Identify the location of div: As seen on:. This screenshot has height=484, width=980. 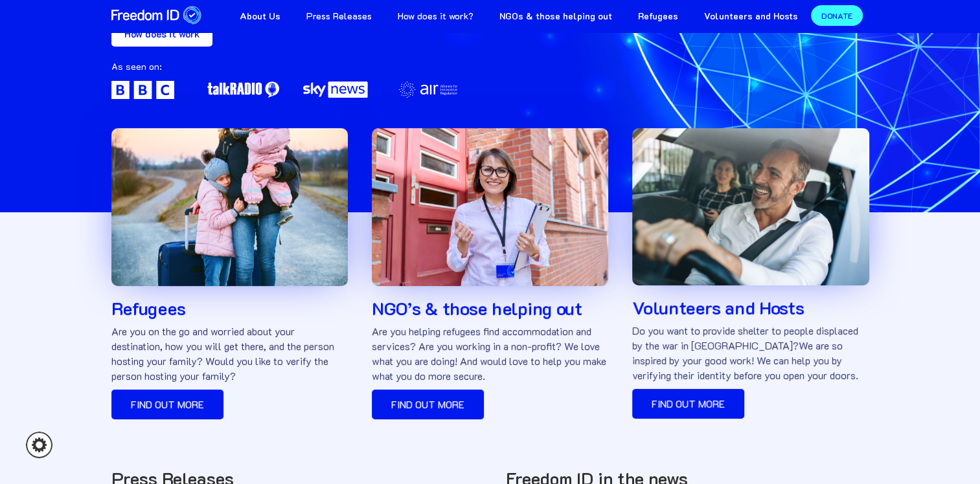
(298, 71).